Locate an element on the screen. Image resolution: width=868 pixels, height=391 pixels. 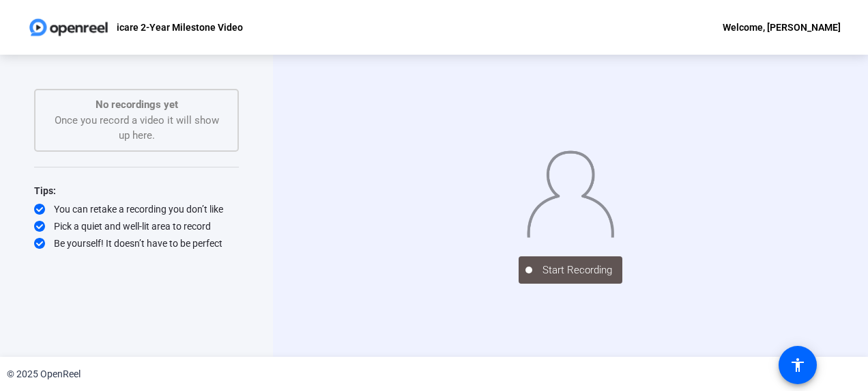
button: Start Recording is located at coordinates (571, 270).